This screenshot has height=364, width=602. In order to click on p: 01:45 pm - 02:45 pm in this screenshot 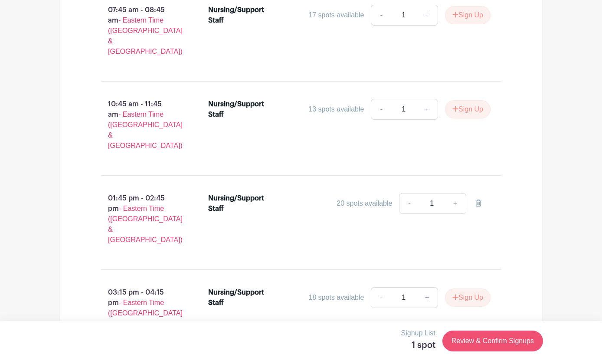, I will do `click(141, 219)`.